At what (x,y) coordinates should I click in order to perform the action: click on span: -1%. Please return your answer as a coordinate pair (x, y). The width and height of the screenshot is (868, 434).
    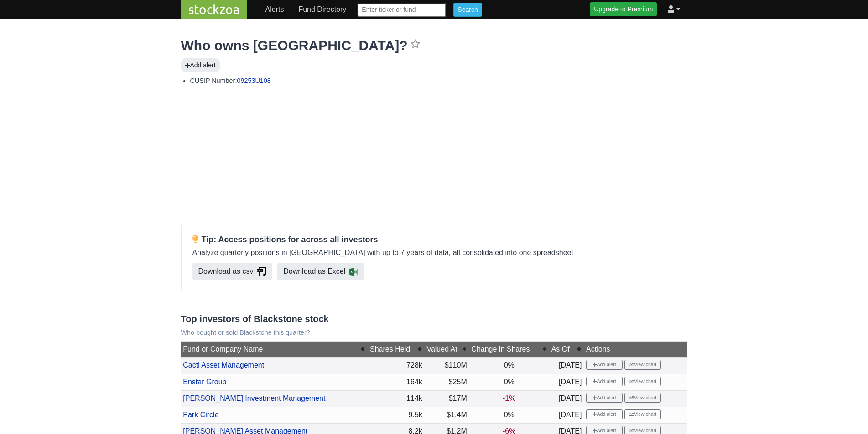
    Looking at the image, I should click on (509, 399).